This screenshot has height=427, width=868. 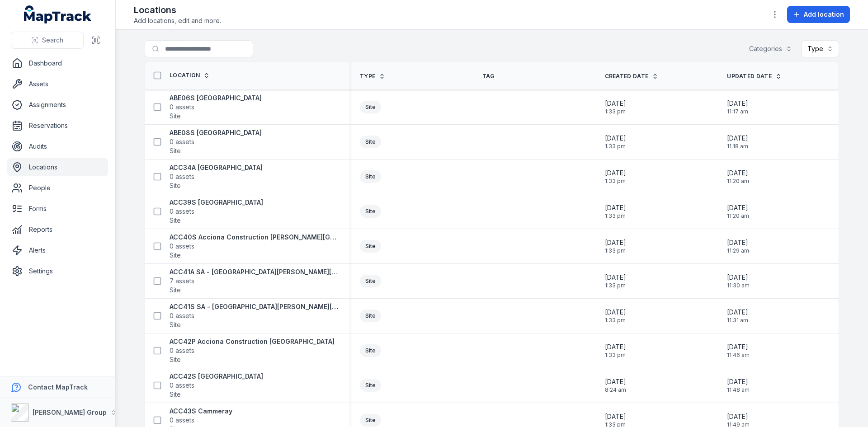 I want to click on span: 11:30 am, so click(x=738, y=285).